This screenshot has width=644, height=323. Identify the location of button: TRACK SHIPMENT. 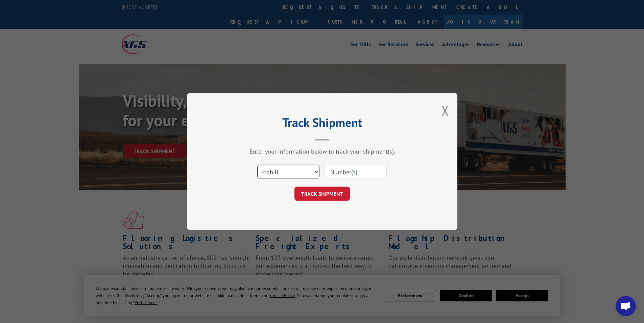
(322, 194).